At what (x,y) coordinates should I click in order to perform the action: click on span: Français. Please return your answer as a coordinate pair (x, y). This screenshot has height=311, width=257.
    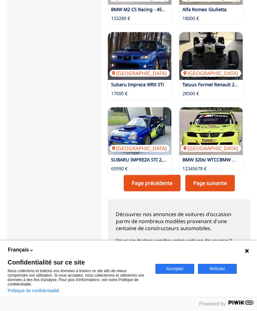
    Looking at the image, I should click on (18, 250).